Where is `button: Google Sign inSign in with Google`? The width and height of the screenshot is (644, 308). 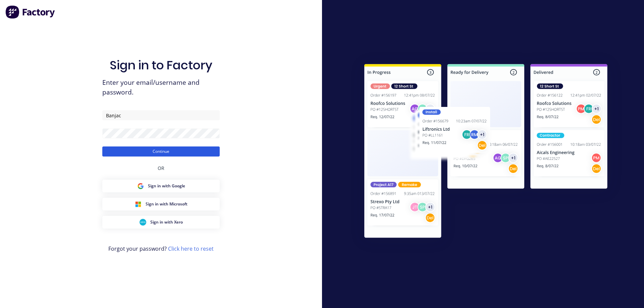
button: Google Sign inSign in with Google is located at coordinates (161, 186).